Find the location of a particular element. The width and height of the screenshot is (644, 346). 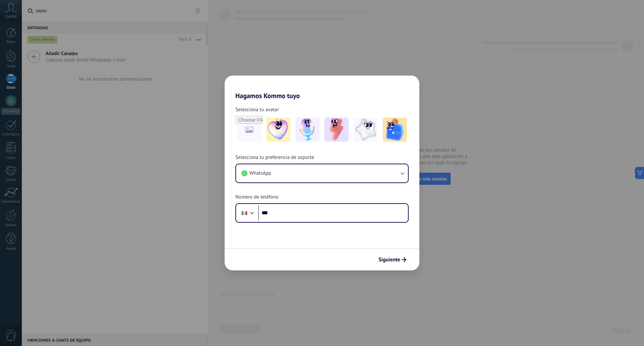

img: -1.jpeg is located at coordinates (278, 130).